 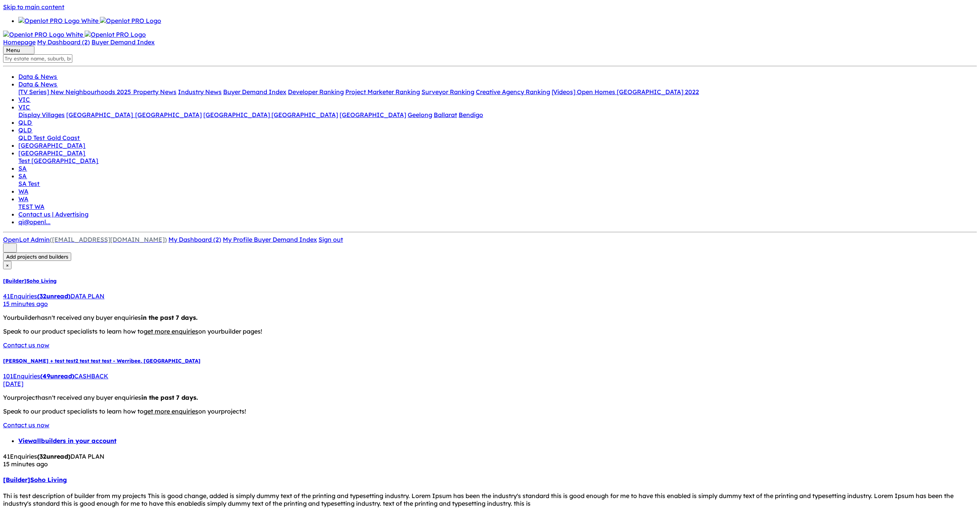 What do you see at coordinates (200, 92) in the screenshot?
I see `a: Industry News` at bounding box center [200, 92].